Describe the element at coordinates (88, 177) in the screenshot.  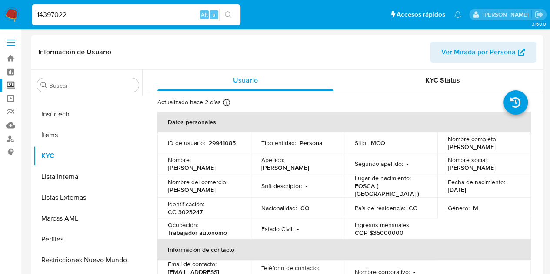
I see `button: Lista Interna` at that location.